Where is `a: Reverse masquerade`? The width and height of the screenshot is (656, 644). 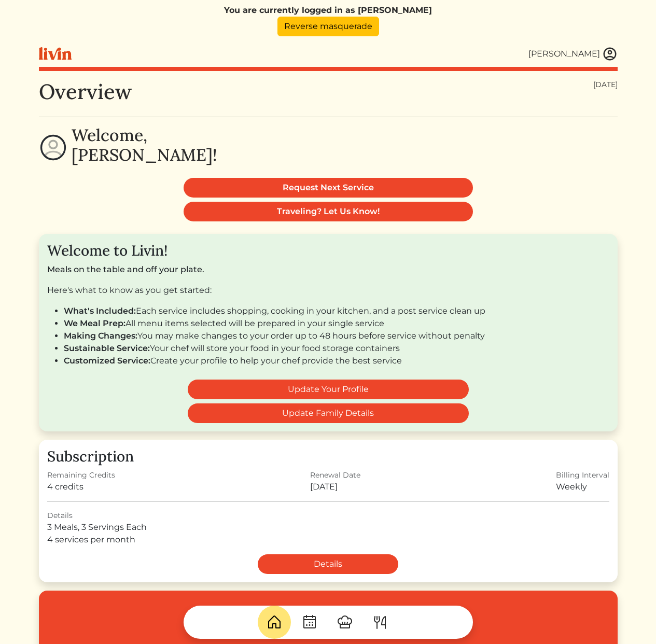
a: Reverse masquerade is located at coordinates (328, 26).